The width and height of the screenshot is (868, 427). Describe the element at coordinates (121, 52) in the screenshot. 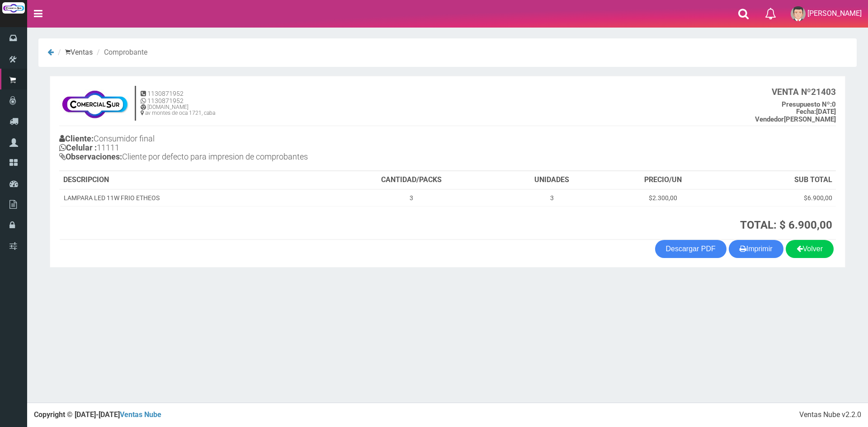

I see `li: Comprobante` at that location.